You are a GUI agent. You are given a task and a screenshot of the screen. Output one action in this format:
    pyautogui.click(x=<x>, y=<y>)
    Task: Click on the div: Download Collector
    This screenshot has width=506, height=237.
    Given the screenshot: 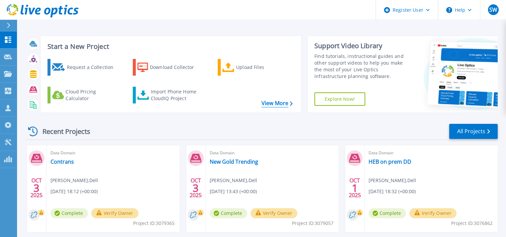 What is the action you would take?
    pyautogui.click(x=177, y=67)
    